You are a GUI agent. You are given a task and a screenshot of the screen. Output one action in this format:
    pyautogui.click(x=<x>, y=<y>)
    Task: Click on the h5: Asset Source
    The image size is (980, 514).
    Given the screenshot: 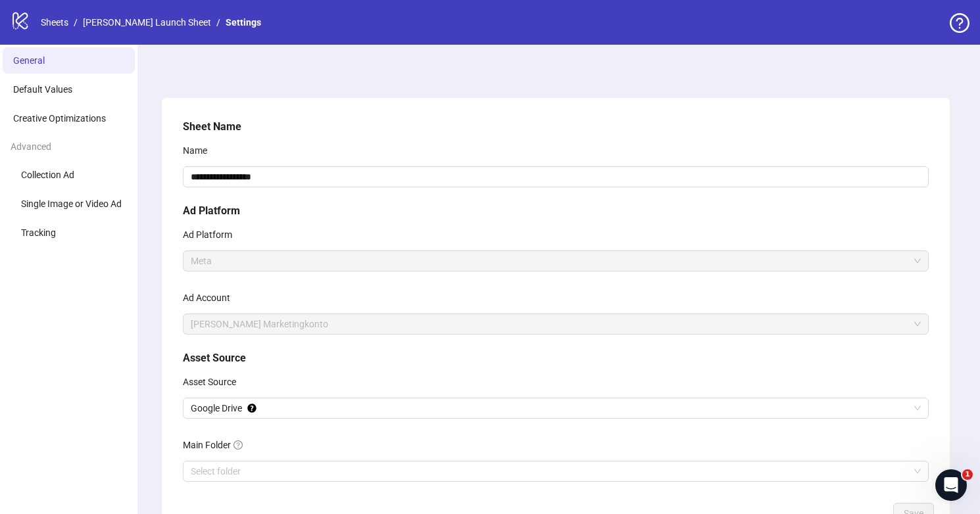 What is the action you would take?
    pyautogui.click(x=556, y=358)
    